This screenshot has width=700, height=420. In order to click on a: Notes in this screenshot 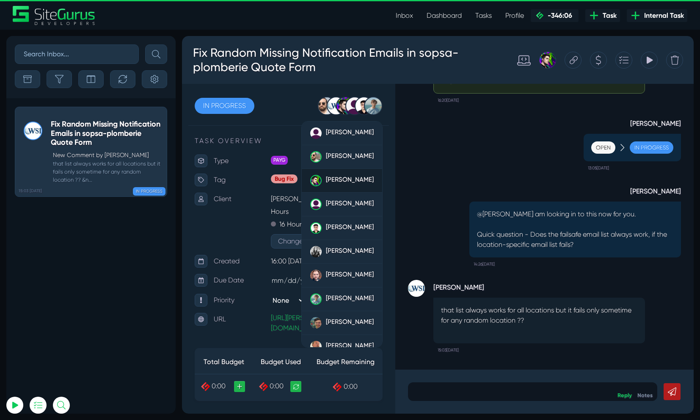, I will do `click(463, 359)`.